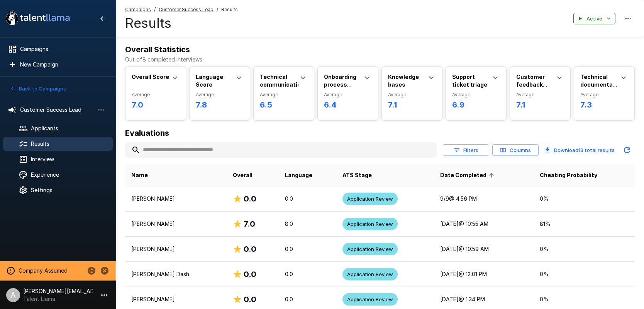 The width and height of the screenshot is (644, 309). I want to click on b: Overall Score, so click(150, 77).